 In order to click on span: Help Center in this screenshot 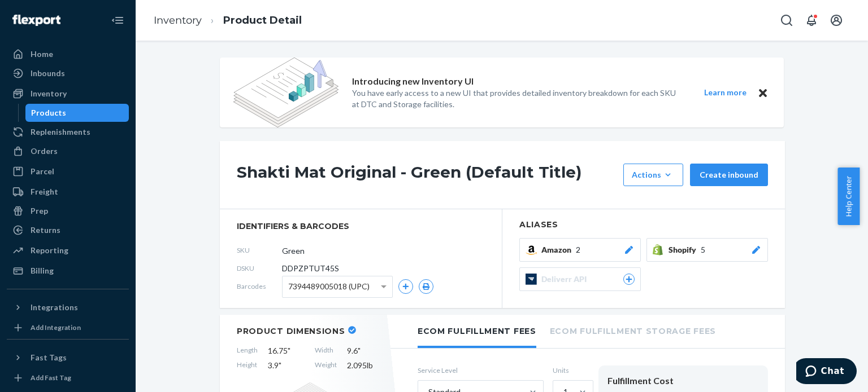, I will do `click(848, 196)`.